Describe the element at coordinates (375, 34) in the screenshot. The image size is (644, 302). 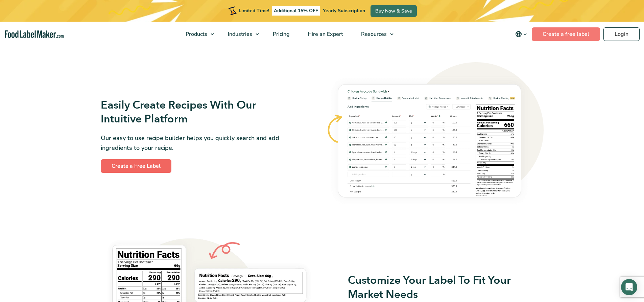
I see `a: Resources` at that location.